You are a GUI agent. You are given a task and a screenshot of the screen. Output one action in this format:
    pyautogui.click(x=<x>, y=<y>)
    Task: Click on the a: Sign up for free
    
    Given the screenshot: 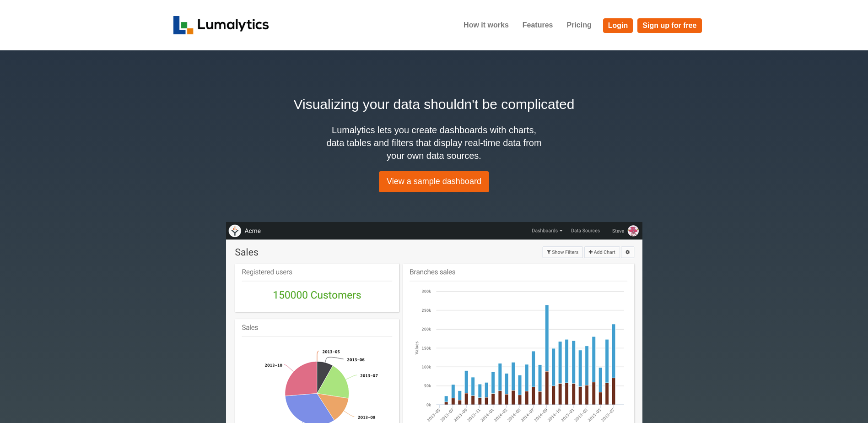 What is the action you would take?
    pyautogui.click(x=669, y=26)
    